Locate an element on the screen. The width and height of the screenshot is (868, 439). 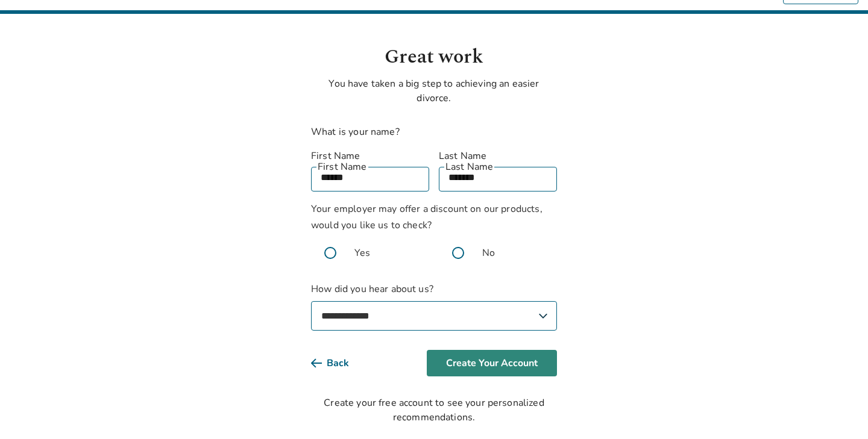
select: How did you hear about us? is located at coordinates (434, 315).